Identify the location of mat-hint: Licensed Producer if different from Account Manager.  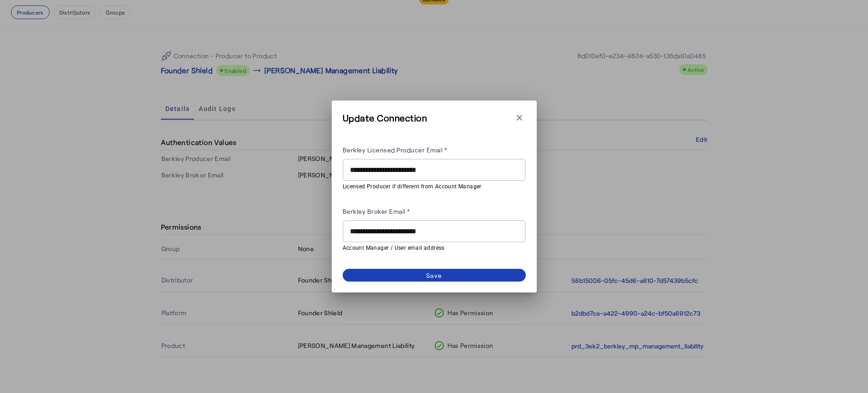
(432, 186).